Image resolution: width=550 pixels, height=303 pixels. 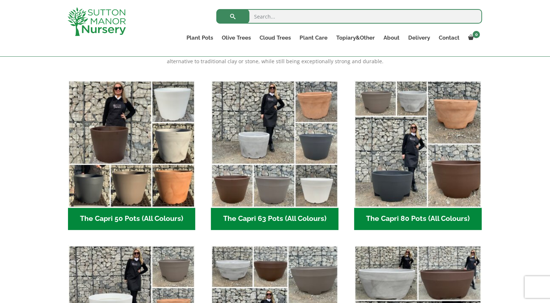 What do you see at coordinates (313, 38) in the screenshot?
I see `a: Plant Care` at bounding box center [313, 38].